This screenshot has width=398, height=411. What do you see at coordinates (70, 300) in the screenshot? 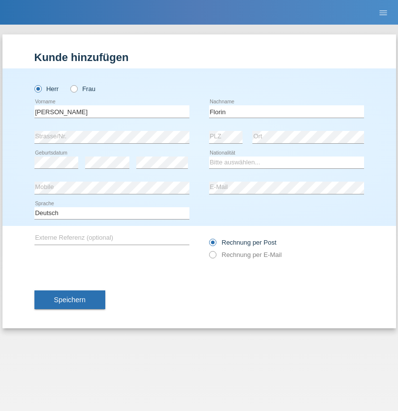
I see `button: Speichern` at bounding box center [70, 300].